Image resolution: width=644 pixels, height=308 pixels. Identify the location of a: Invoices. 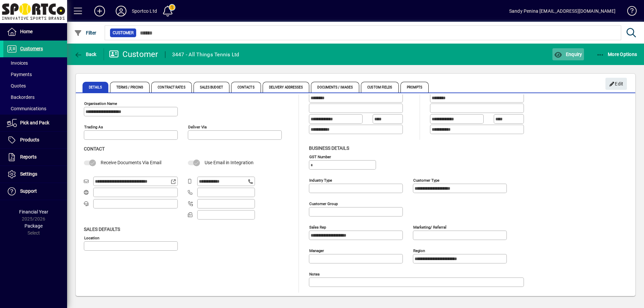
(35, 63).